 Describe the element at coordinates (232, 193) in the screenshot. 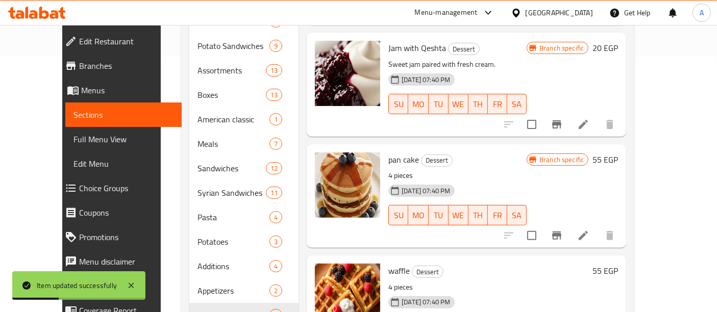

I see `span: Syrian Sandwiches` at that location.